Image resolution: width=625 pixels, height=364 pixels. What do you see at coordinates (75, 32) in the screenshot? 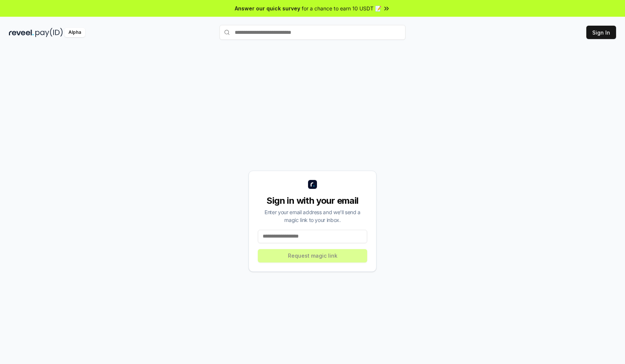
I see `div: Alpha` at bounding box center [75, 32].